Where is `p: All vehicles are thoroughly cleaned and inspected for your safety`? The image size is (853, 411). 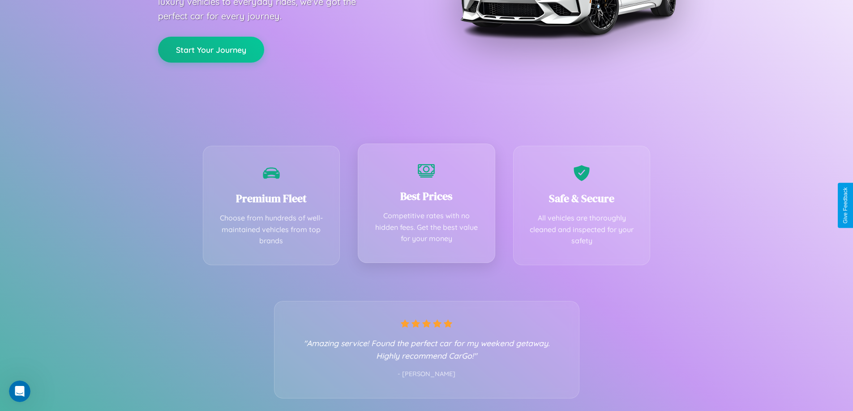
p: All vehicles are thoroughly cleaned and inspected for your safety is located at coordinates (582, 230).